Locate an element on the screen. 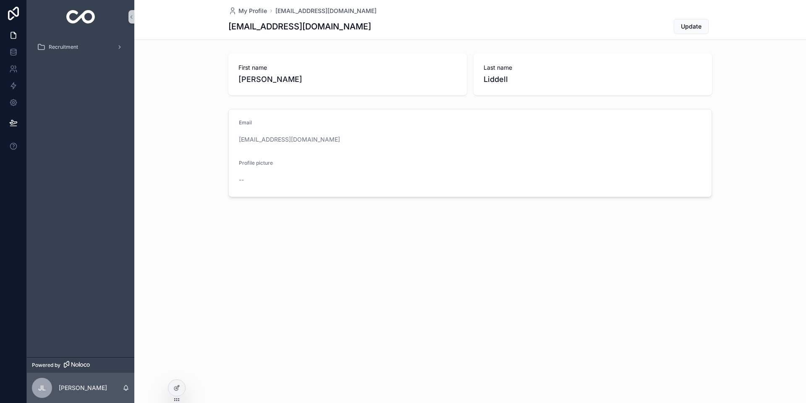 This screenshot has width=806, height=403. span: Last name is located at coordinates (593, 68).